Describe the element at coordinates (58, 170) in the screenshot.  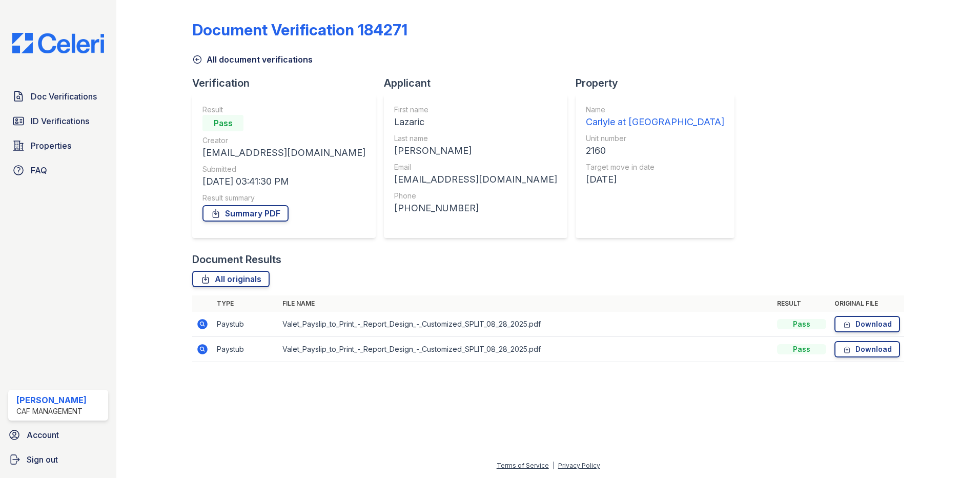
I see `a: FAQ` at that location.